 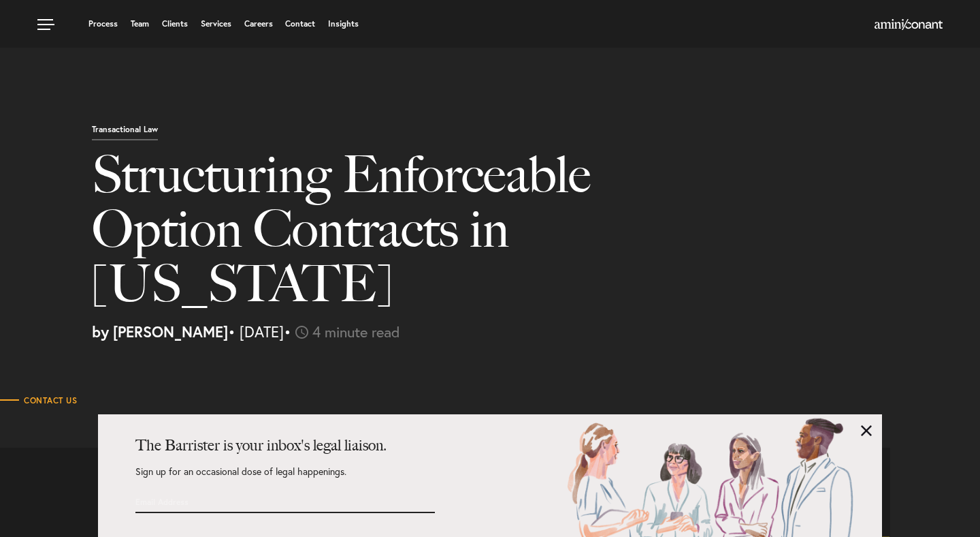 What do you see at coordinates (215, 24) in the screenshot?
I see `a: Services` at bounding box center [215, 24].